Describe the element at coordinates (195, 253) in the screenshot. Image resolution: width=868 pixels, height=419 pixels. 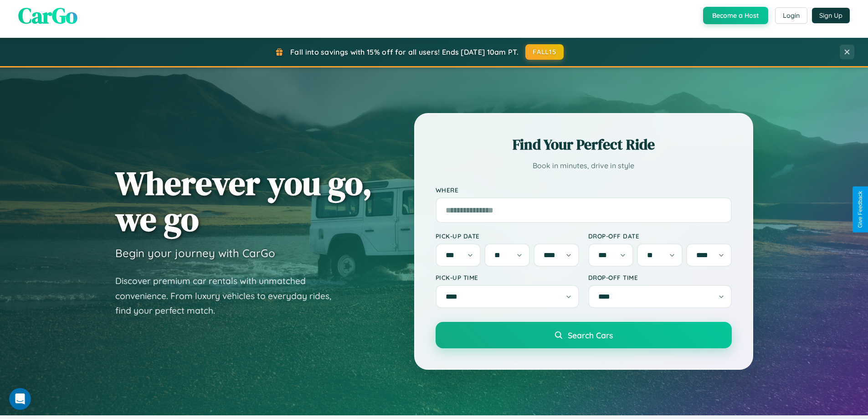
I see `h3: Begin your journey with CarGo` at that location.